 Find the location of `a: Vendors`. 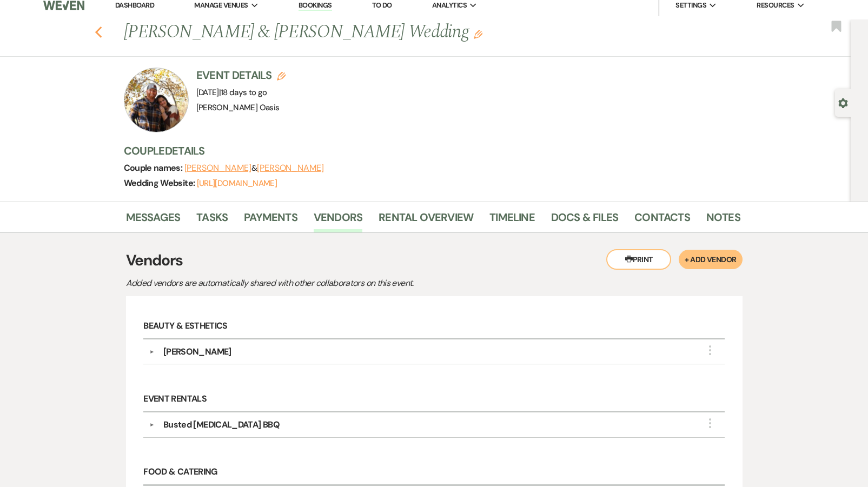

a: Vendors is located at coordinates (338, 220).